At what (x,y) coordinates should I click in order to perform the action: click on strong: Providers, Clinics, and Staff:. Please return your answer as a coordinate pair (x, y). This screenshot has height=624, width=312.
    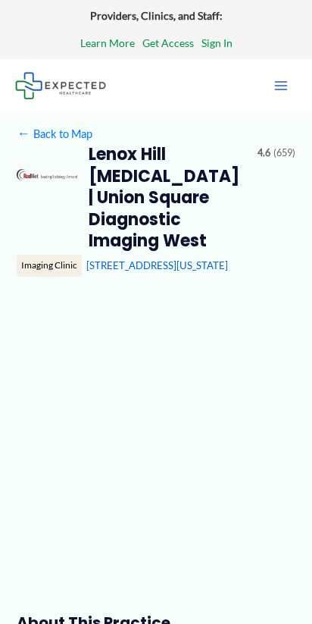
    Looking at the image, I should click on (156, 15).